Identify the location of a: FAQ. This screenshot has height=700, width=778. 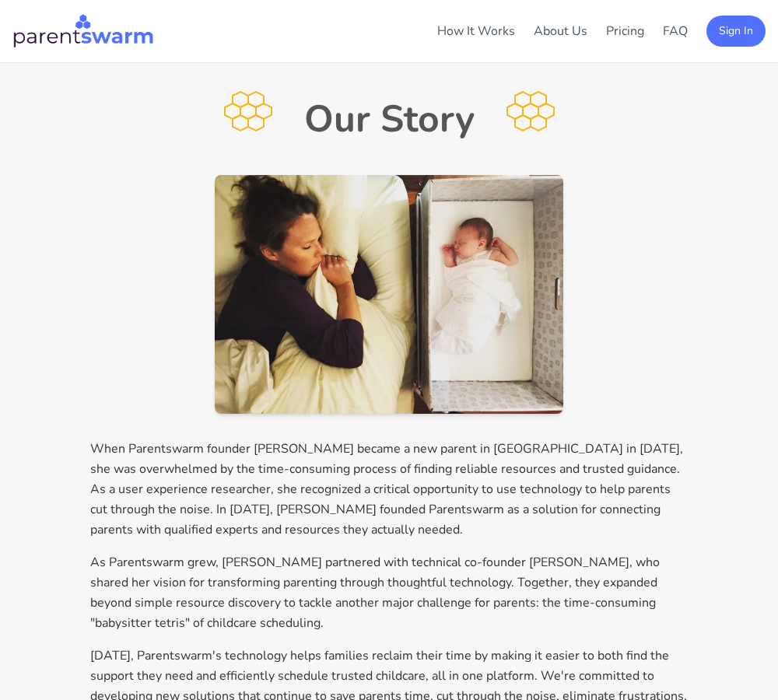
(675, 31).